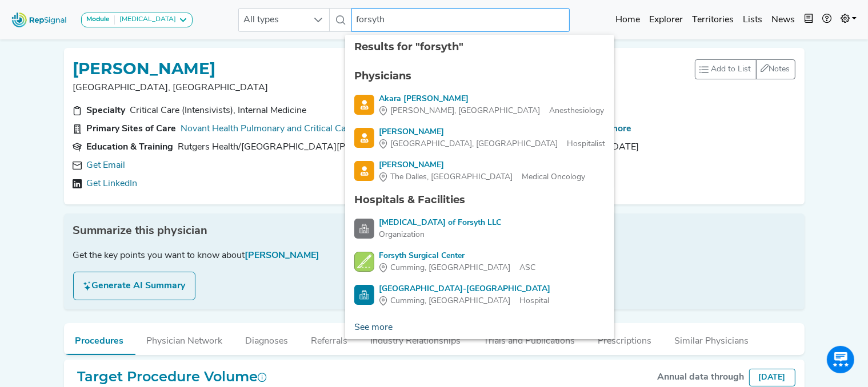 The height and width of the screenshot is (387, 868). What do you see at coordinates (713, 20) in the screenshot?
I see `a: Territories` at bounding box center [713, 20].